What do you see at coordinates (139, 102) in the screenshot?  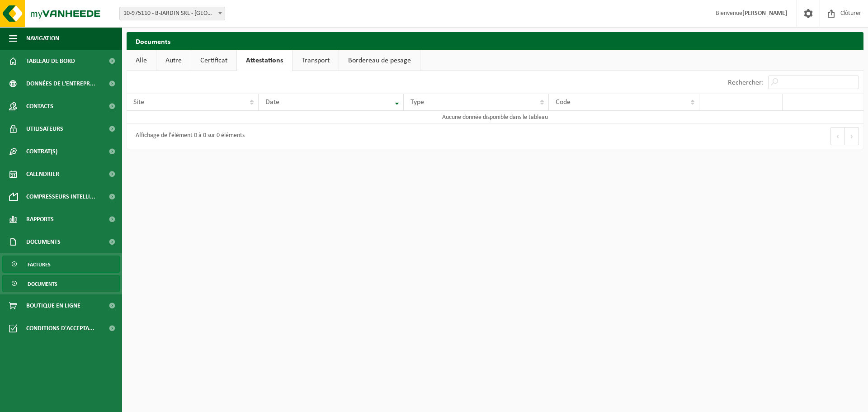 I see `span: Site` at bounding box center [139, 102].